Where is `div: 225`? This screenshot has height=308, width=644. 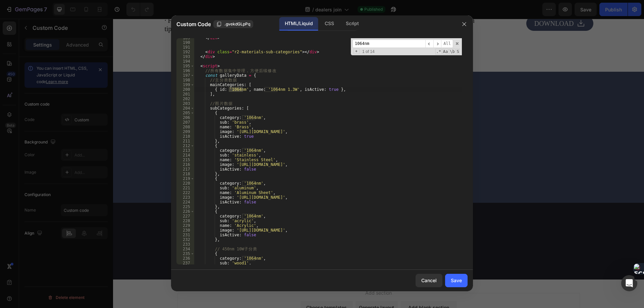 div: 225 is located at coordinates (185, 207).